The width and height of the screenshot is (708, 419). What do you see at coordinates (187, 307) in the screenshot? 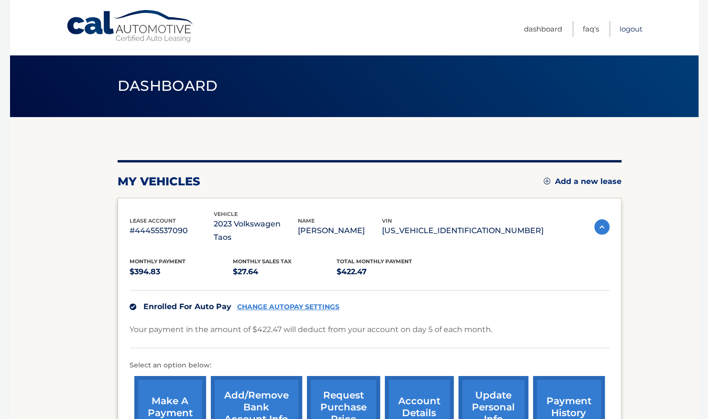
I see `span: Enrolled For Auto Pay` at bounding box center [187, 307].